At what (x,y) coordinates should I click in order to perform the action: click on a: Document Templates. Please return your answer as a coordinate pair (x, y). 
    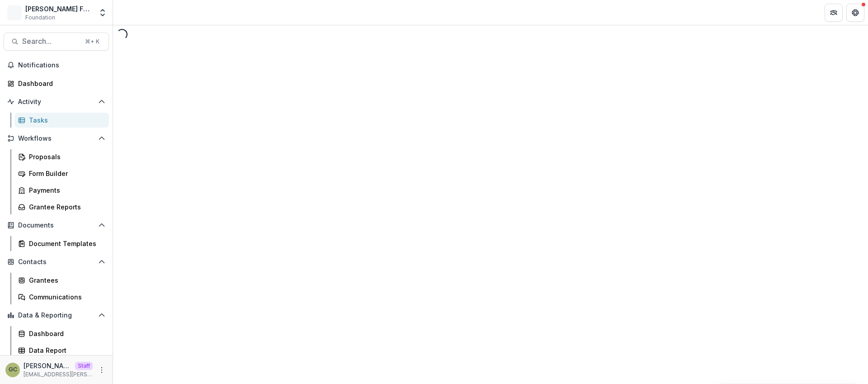
    Looking at the image, I should click on (62, 243).